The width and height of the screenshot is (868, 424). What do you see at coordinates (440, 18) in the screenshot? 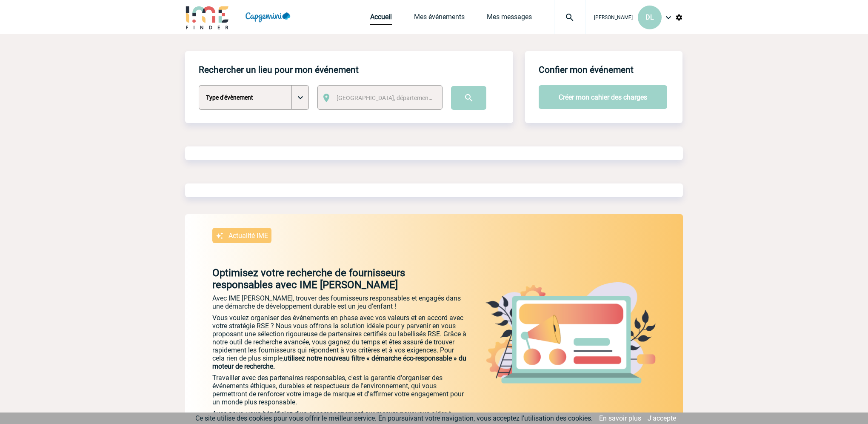
I see `a: Mes événements` at bounding box center [440, 18].